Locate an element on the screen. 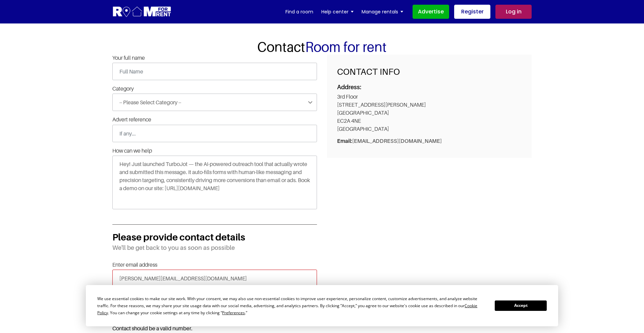  a: Register is located at coordinates (472, 11).